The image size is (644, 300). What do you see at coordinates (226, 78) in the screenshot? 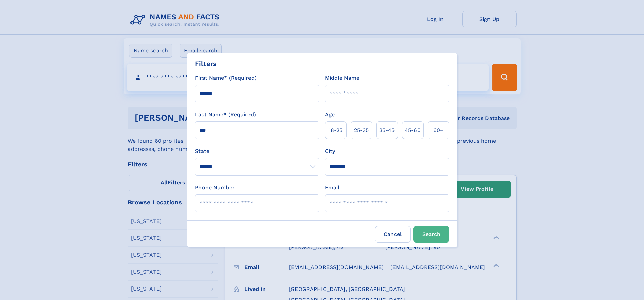
I see `label: First Name* (Required)` at bounding box center [226, 78].